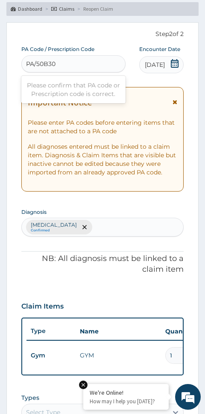 The width and height of the screenshot is (205, 414). Describe the element at coordinates (63, 9) in the screenshot. I see `a: Claims` at that location.